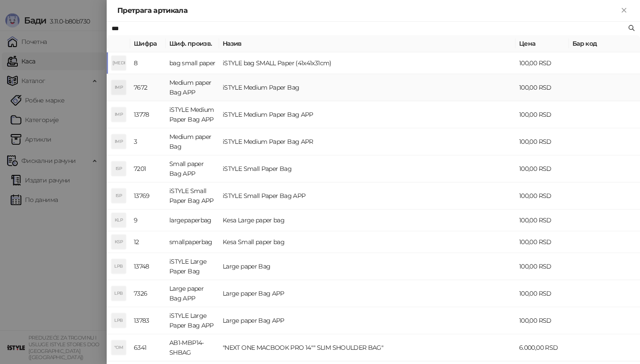 The height and width of the screenshot is (364, 640). I want to click on td: iSTYLE bag SMALL Paper (41x41x31cm), so click(367, 63).